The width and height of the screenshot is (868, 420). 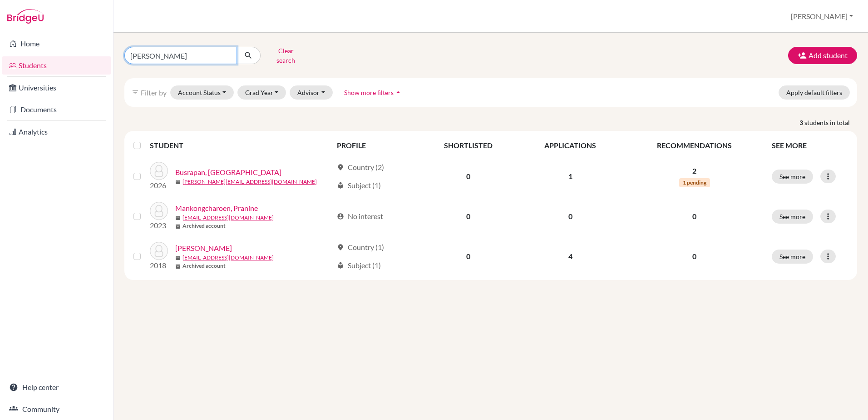 I want to click on button: Account Status, so click(x=202, y=92).